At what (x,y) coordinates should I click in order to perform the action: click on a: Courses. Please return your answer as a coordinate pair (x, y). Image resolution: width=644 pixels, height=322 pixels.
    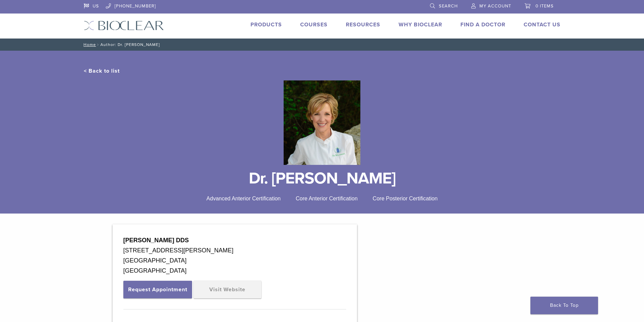
    Looking at the image, I should click on (314, 25).